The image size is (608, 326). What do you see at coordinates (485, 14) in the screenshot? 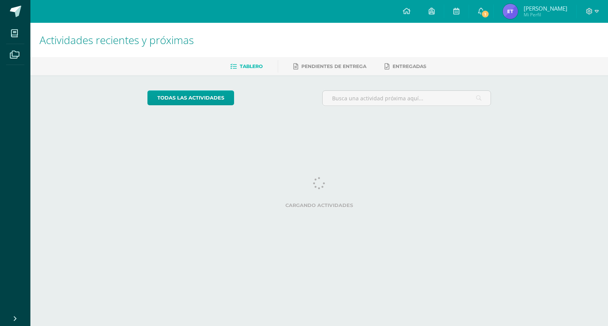
I see `span: 1` at bounding box center [485, 14].